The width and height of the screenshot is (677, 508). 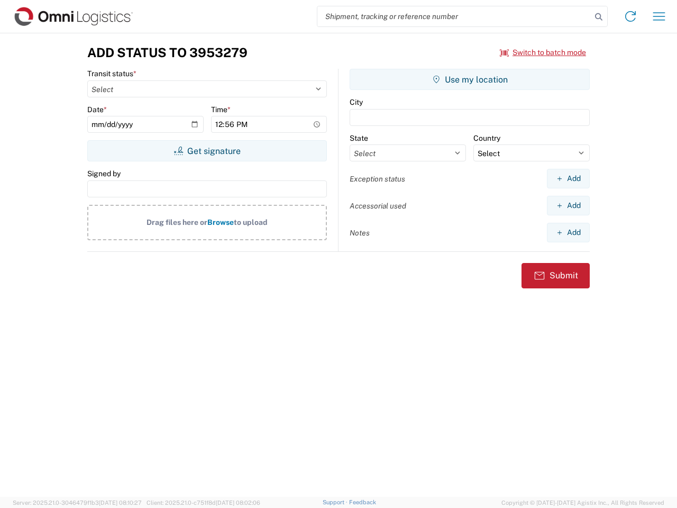 What do you see at coordinates (203, 503) in the screenshot?
I see `span: Client: 2025.21.0-c751f8d` at bounding box center [203, 503].